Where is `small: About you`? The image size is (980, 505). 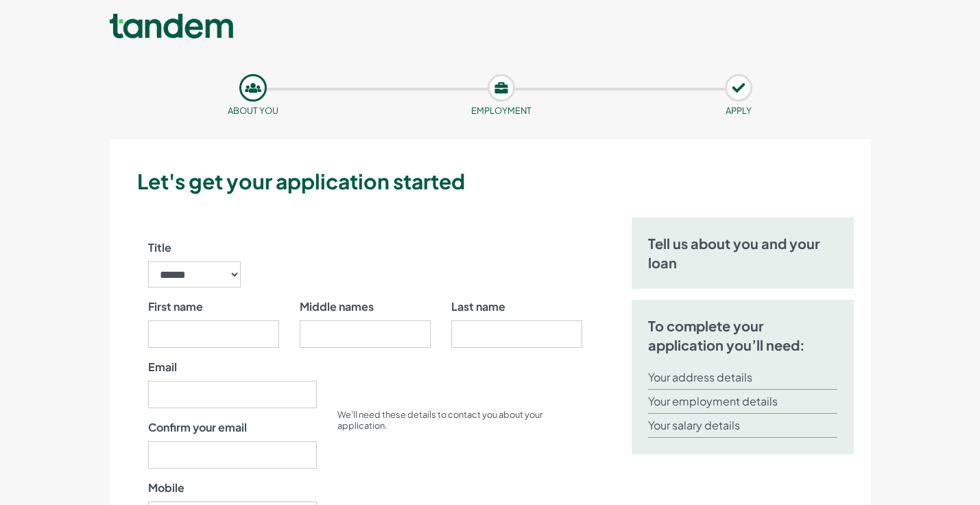
small: About you is located at coordinates (253, 110).